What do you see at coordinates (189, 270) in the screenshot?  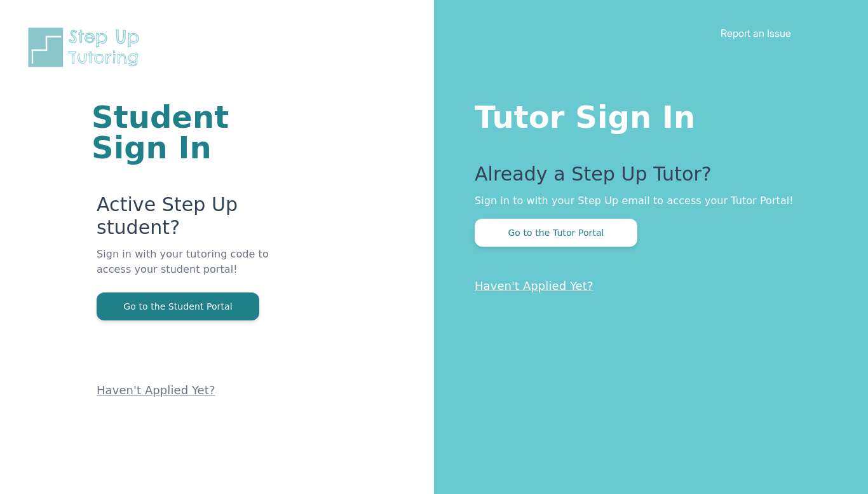 I see `p: Sign in with your tutoring code to access your student portal!` at bounding box center [189, 270].